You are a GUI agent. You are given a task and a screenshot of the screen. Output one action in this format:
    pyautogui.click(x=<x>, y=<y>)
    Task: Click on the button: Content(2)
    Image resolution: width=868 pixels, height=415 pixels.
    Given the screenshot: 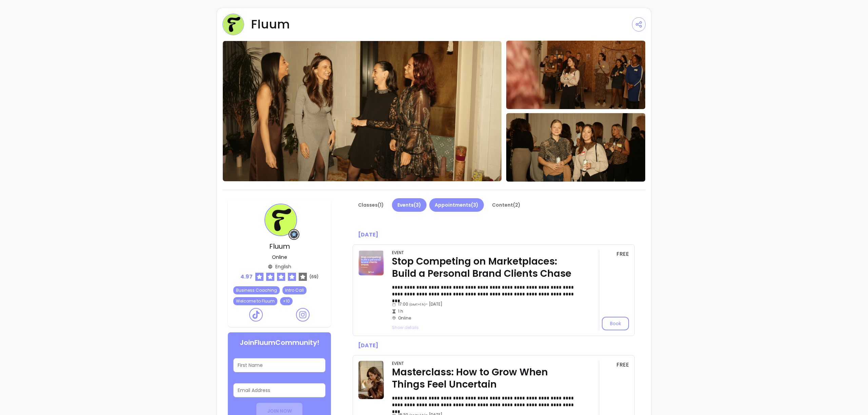 What is the action you would take?
    pyautogui.click(x=506, y=205)
    